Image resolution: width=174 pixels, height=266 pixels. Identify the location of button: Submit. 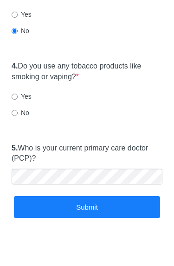
(87, 207).